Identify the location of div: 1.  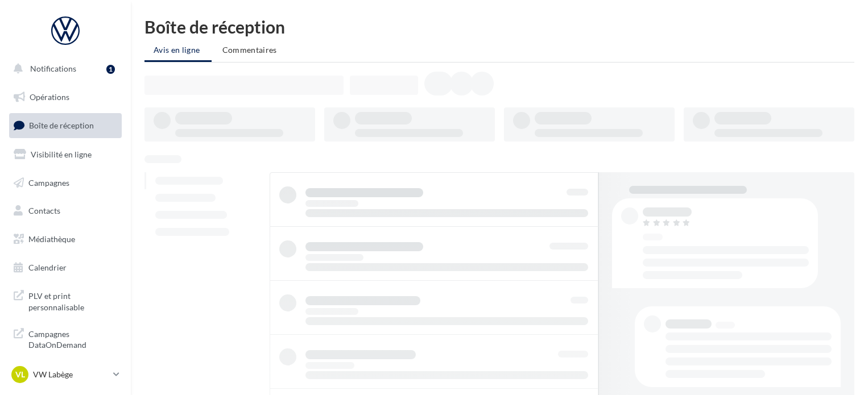
(110, 69).